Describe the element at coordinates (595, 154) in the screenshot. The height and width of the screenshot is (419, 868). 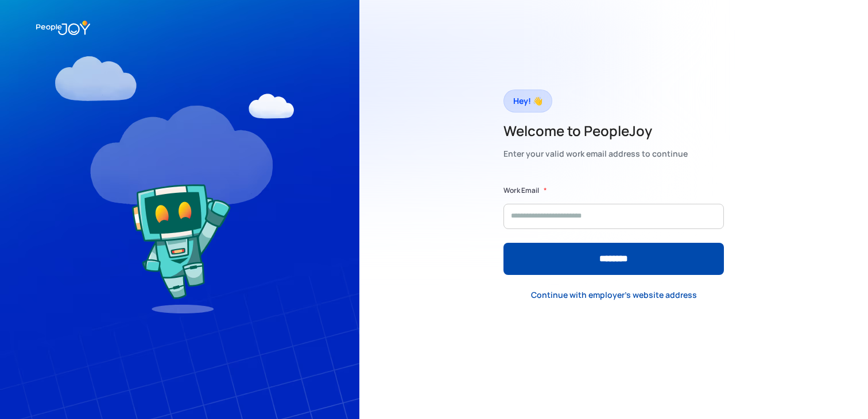
I see `div: Enter your valid work email address to continue` at that location.